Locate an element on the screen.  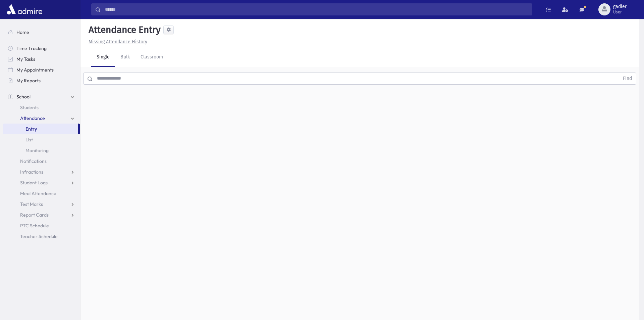
a: My Tasks is located at coordinates (41, 59).